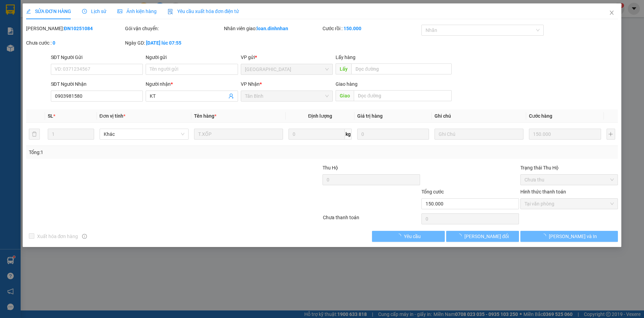 The image size is (644, 318). What do you see at coordinates (120, 11) in the screenshot?
I see `span: picture` at bounding box center [120, 11].